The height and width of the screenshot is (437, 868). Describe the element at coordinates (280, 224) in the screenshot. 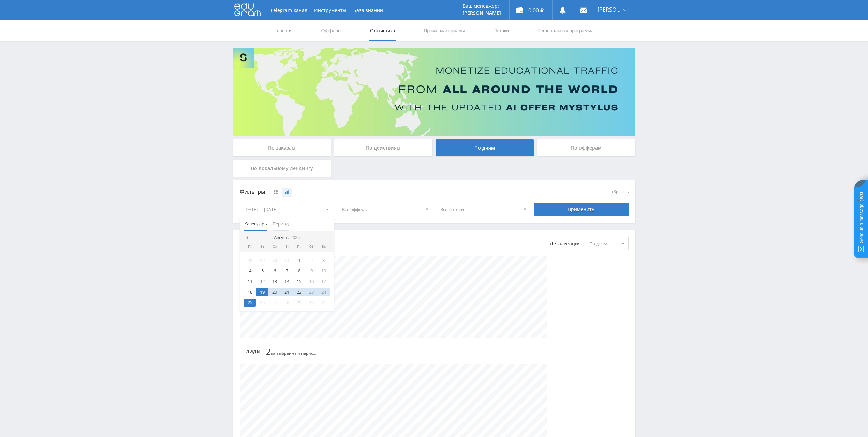

I see `span: Период` at that location.